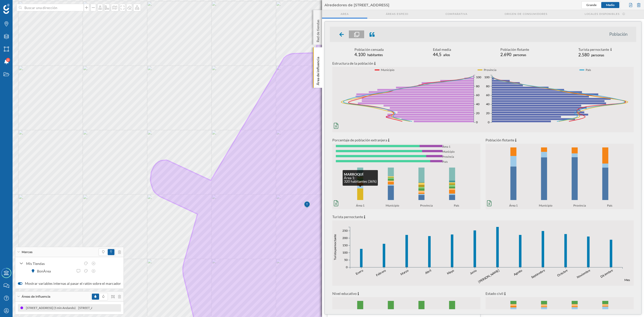 This screenshot has height=317, width=644. Describe the element at coordinates (346, 260) in the screenshot. I see `text: 50` at that location.